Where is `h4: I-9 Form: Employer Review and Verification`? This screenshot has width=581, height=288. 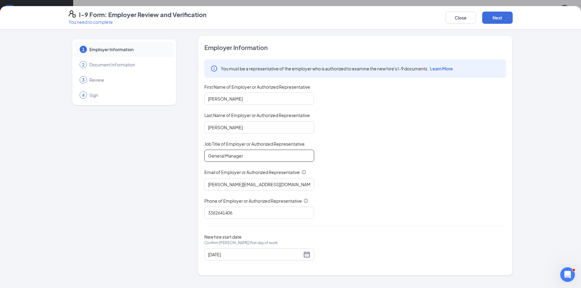 h4: I-9 Form: Employer Review and Verification is located at coordinates (143, 15).